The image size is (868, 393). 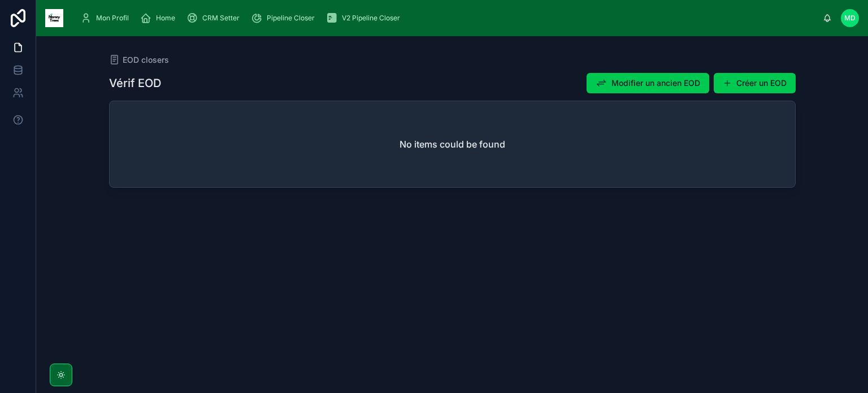 I want to click on span: EOD closers, so click(x=146, y=60).